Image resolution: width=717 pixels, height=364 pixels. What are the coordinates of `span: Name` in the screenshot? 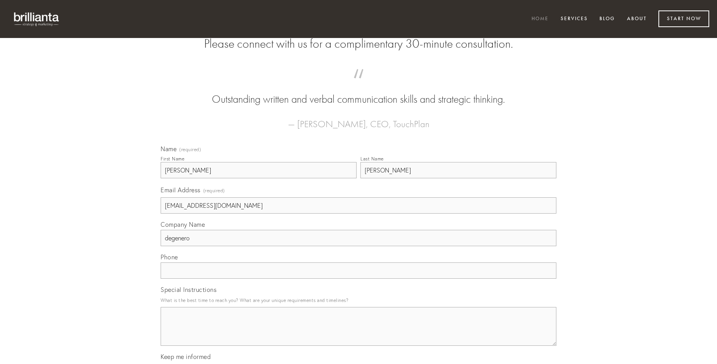 It's located at (168, 149).